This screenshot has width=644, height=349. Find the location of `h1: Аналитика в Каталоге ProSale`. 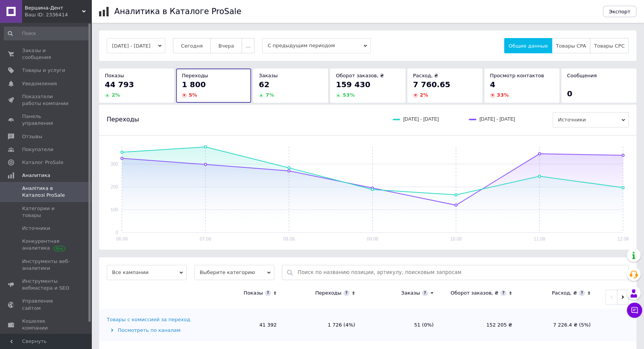

h1: Аналитика в Каталоге ProSale is located at coordinates (178, 11).